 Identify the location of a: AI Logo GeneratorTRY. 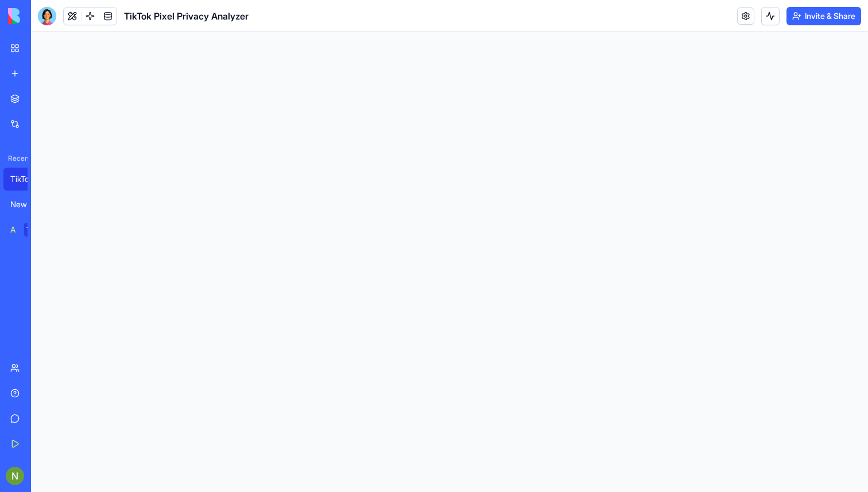
(26, 229).